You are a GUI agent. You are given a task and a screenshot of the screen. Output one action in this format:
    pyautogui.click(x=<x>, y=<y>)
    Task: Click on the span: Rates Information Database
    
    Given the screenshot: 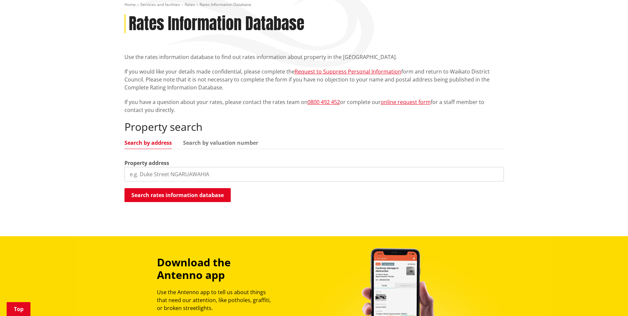 What is the action you would take?
    pyautogui.click(x=225, y=4)
    